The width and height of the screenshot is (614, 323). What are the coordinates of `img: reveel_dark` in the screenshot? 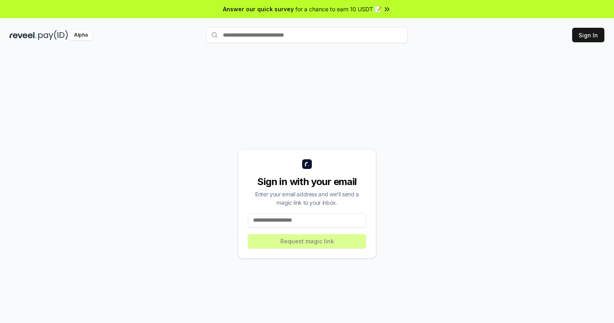 It's located at (23, 35).